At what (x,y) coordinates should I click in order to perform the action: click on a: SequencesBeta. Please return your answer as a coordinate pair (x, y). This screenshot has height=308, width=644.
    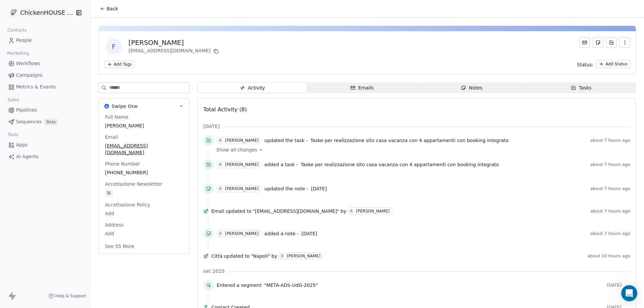
    Looking at the image, I should click on (45, 121).